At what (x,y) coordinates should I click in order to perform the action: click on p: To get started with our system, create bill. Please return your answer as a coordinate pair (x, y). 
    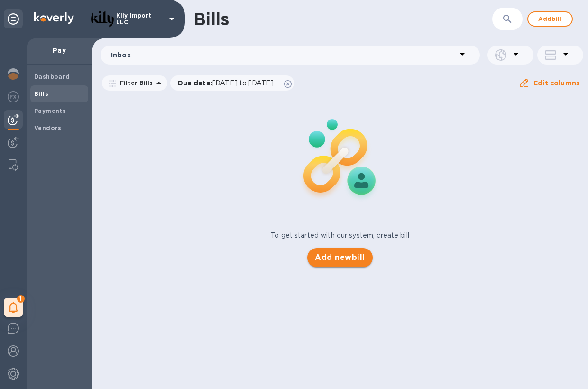
    Looking at the image, I should click on (340, 235).